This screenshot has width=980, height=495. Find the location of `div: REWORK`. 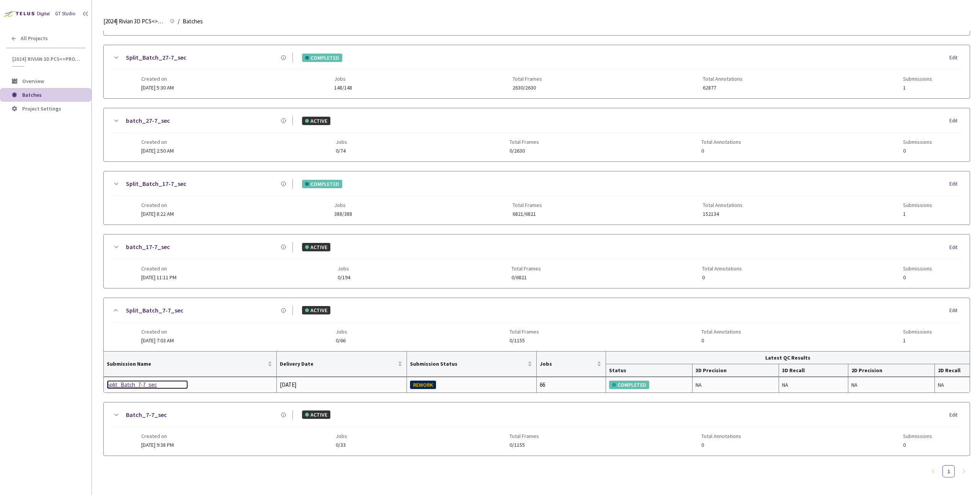

div: REWORK is located at coordinates (423, 385).